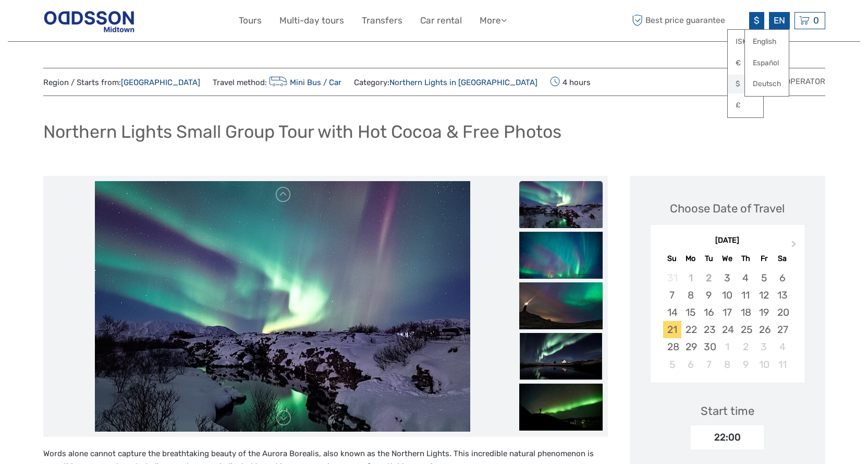 The width and height of the screenshot is (868, 464). What do you see at coordinates (690, 312) in the screenshot?
I see `div: Choose Monday, September 15th, 2025` at bounding box center [690, 312].